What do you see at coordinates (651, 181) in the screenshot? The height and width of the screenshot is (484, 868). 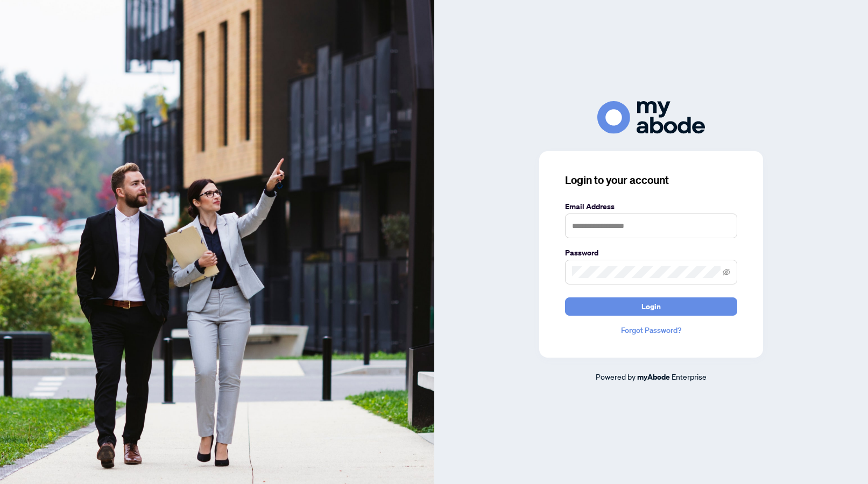 I see `h3: Login to your account` at bounding box center [651, 181].